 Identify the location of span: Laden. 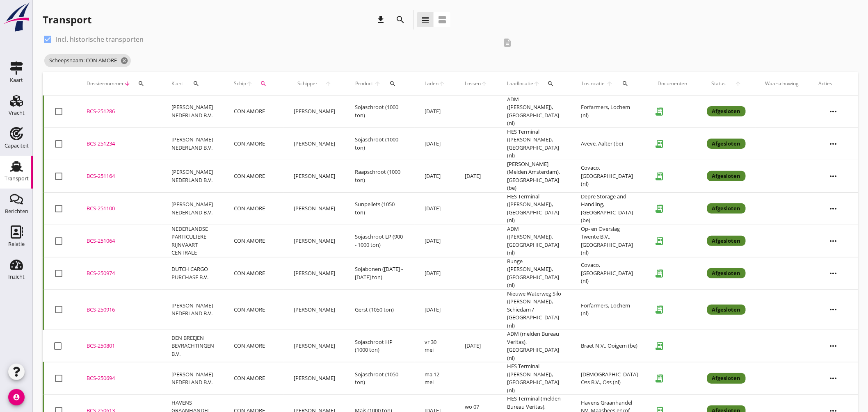
(432, 84).